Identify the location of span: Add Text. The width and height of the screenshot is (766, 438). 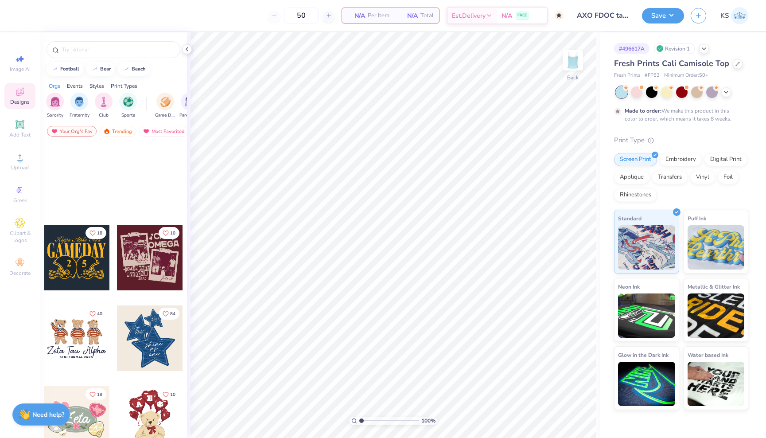
(20, 135).